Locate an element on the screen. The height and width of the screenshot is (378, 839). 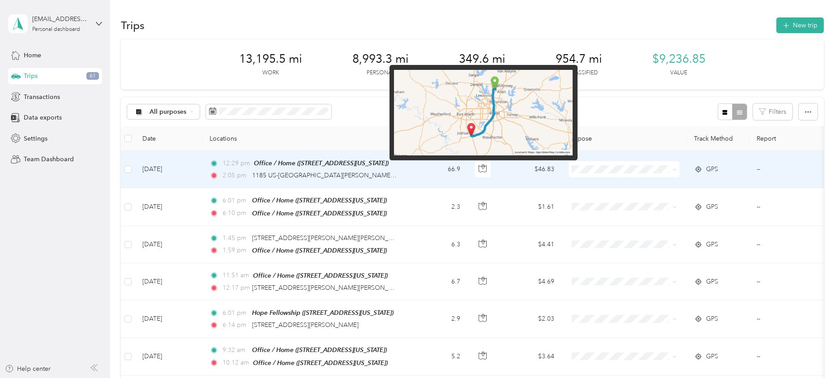
td: 66.9 is located at coordinates (438, 169).